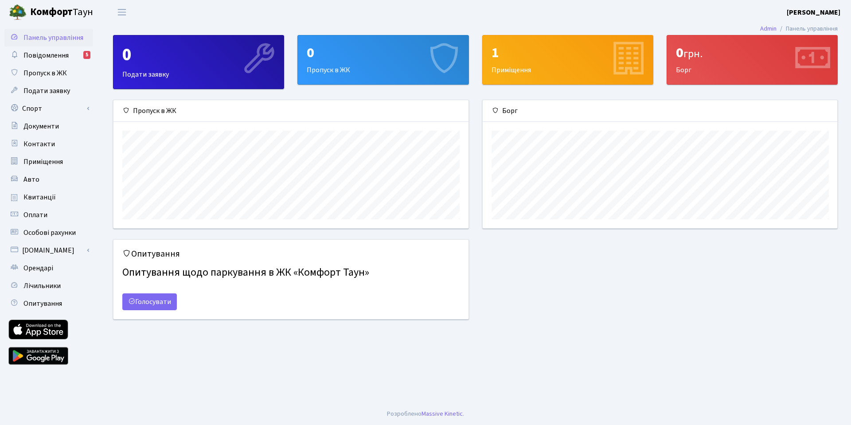  What do you see at coordinates (46, 55) in the screenshot?
I see `span: Повідомлення` at bounding box center [46, 55].